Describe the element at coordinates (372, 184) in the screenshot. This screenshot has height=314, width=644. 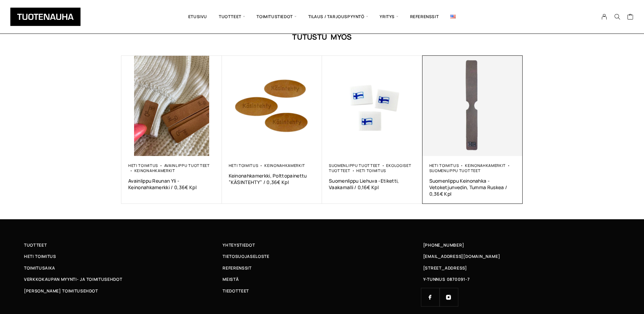
I see `span: Suomenlippu Liehuva -Etiketti, Vaakamalli / 0,16€ Kpl` at that location.